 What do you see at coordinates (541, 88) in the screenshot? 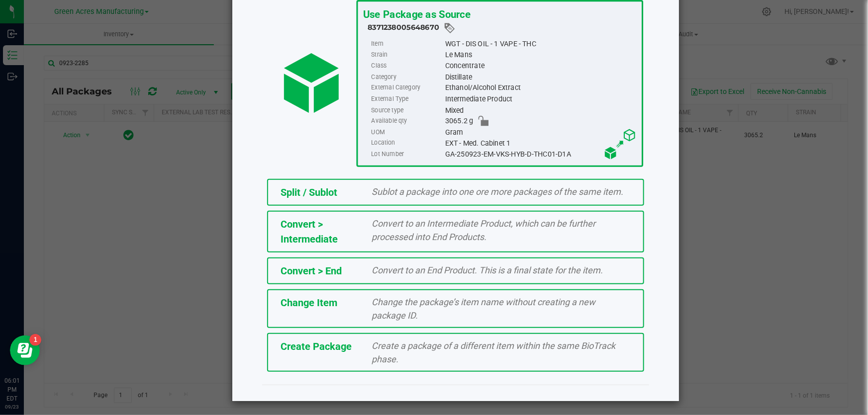
I see `div: Ethanol/Alcohol Extract` at bounding box center [541, 88].